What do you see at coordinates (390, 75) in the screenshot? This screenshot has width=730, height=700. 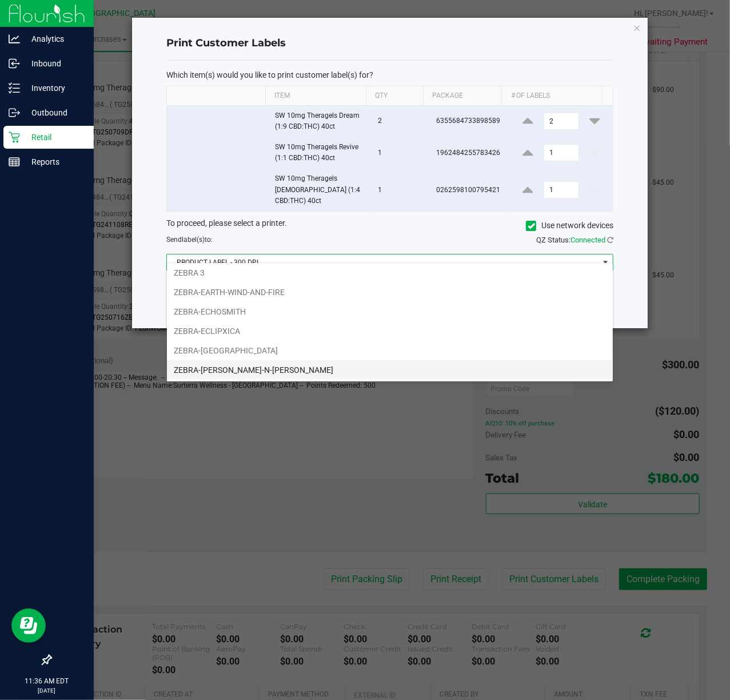 I see `p: Which item(s) would you like to print customer label(s) for?` at bounding box center [390, 75].